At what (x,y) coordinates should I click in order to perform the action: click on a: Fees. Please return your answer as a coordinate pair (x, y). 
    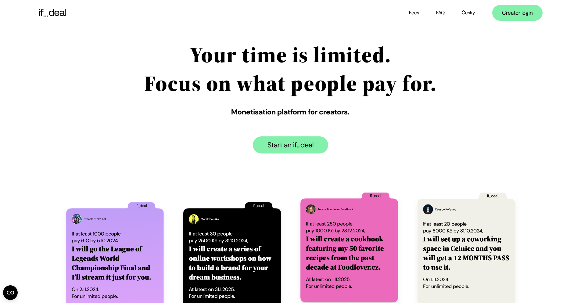
    Looking at the image, I should click on (414, 13).